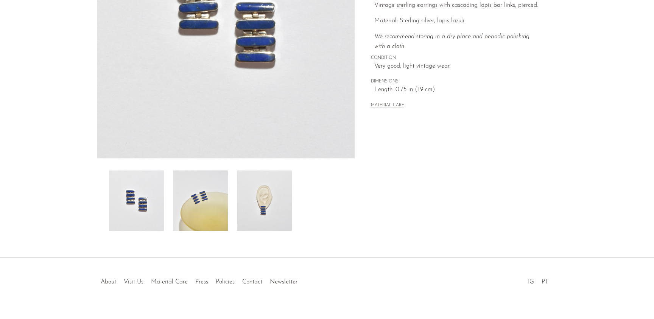 The width and height of the screenshot is (654, 319). Describe the element at coordinates (458, 6) in the screenshot. I see `p: Vintage sterling earrings with cascading lapis bar links, pierced.` at that location.